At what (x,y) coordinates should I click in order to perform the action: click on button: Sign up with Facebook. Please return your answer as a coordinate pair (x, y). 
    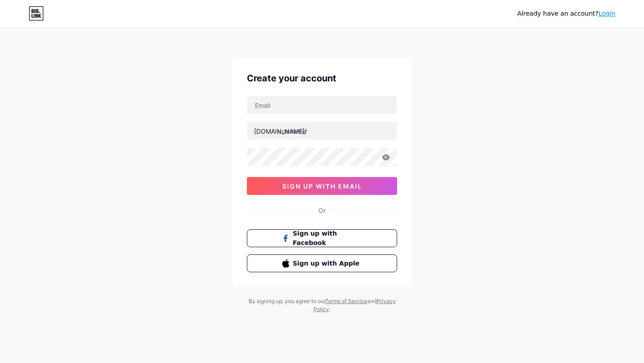
    Looking at the image, I should click on (322, 238).